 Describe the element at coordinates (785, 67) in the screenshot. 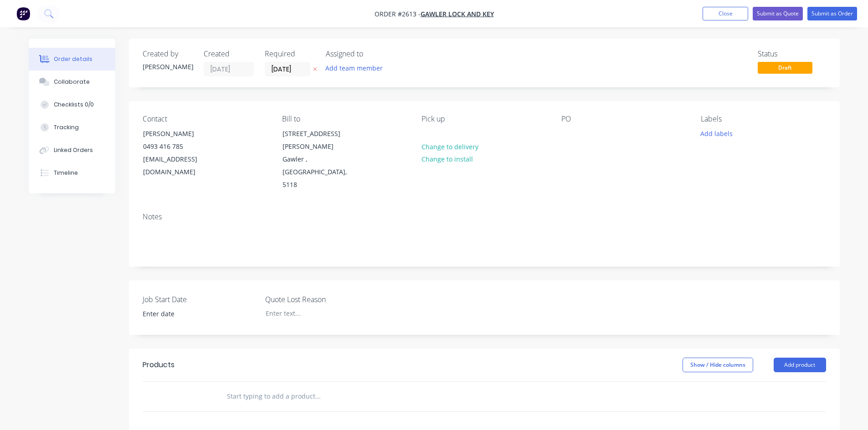

I see `span: Draft` at that location.